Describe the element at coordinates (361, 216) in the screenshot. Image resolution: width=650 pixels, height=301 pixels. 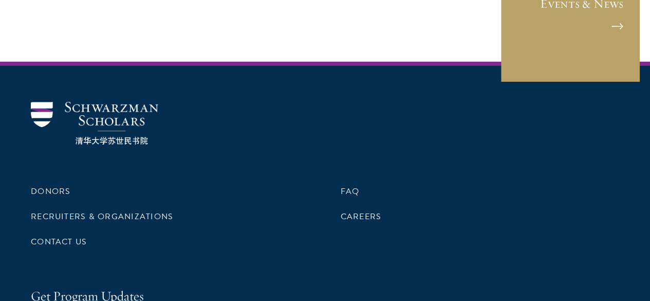
I see `a: Careers` at that location.